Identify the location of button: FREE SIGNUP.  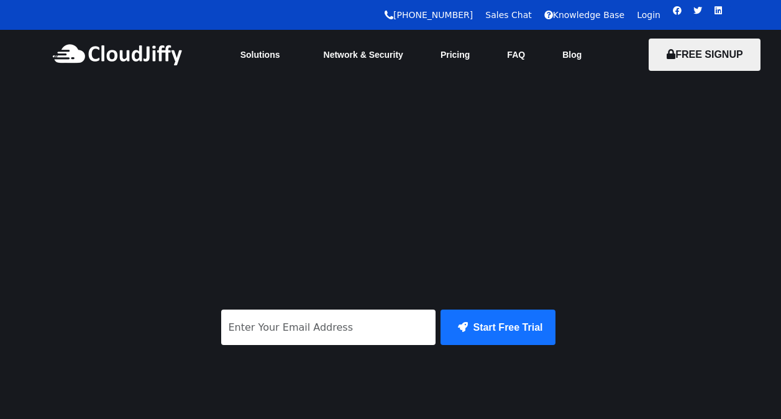
(705, 55).